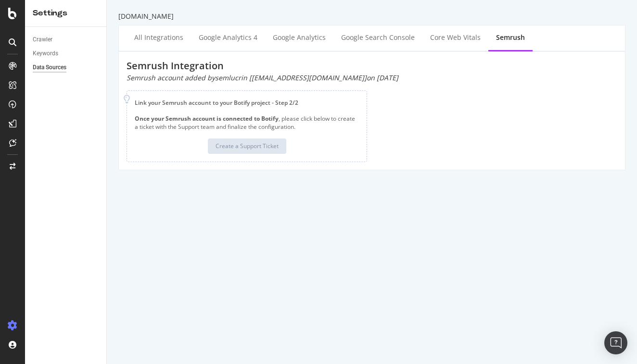 This screenshot has width=637, height=364. Describe the element at coordinates (66, 53) in the screenshot. I see `a: Keywords` at that location.